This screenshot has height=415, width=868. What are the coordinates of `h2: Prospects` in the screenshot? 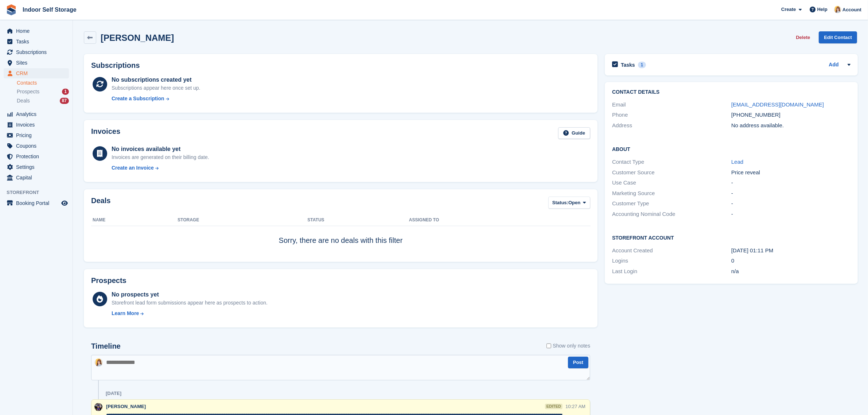 It's located at (109, 280).